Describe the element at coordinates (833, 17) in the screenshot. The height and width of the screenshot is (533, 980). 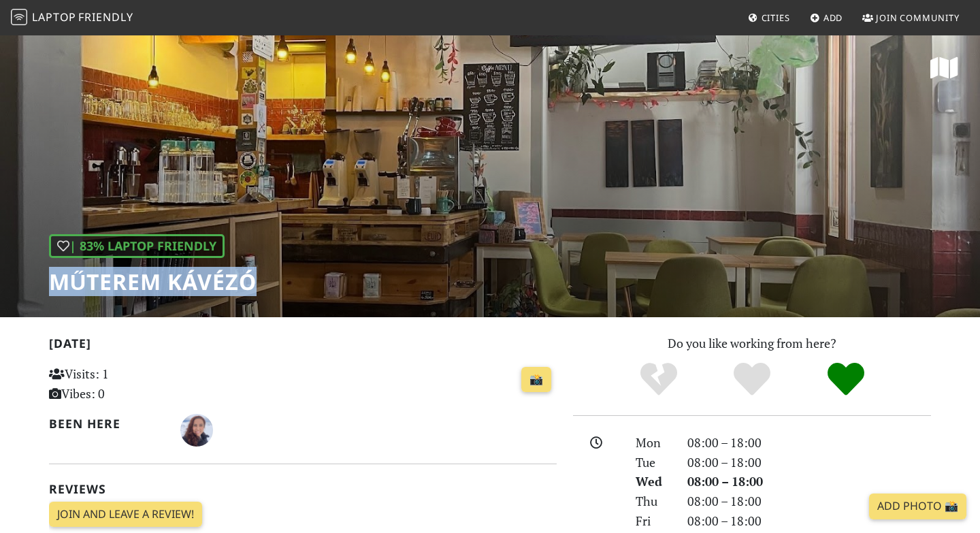
I see `span: Add` at that location.